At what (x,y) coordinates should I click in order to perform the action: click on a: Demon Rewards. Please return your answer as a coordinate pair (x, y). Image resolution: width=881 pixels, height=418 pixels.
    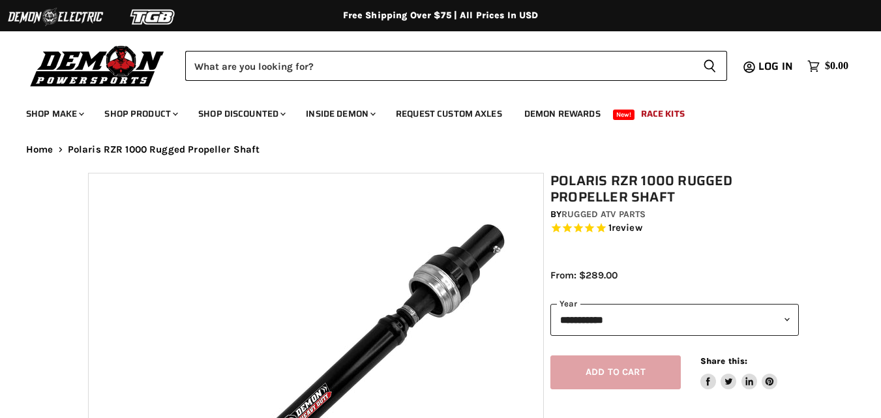
    Looking at the image, I should click on (562, 113).